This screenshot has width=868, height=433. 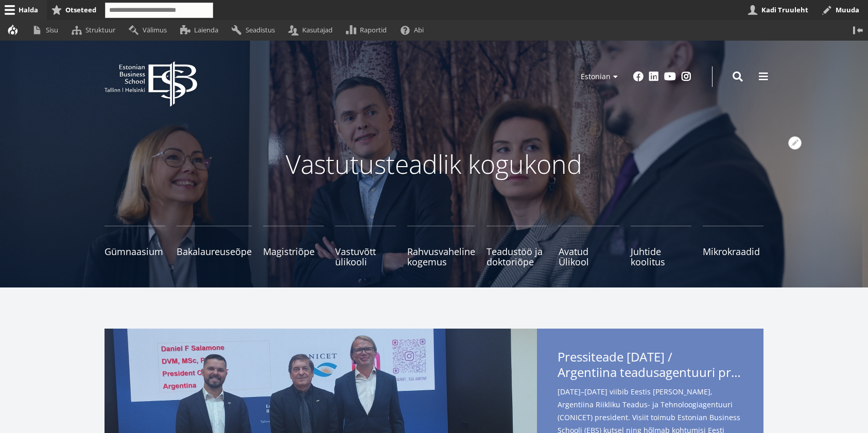 What do you see at coordinates (441, 247) in the screenshot?
I see `a: Rahvusvaheline kogemus` at bounding box center [441, 247].